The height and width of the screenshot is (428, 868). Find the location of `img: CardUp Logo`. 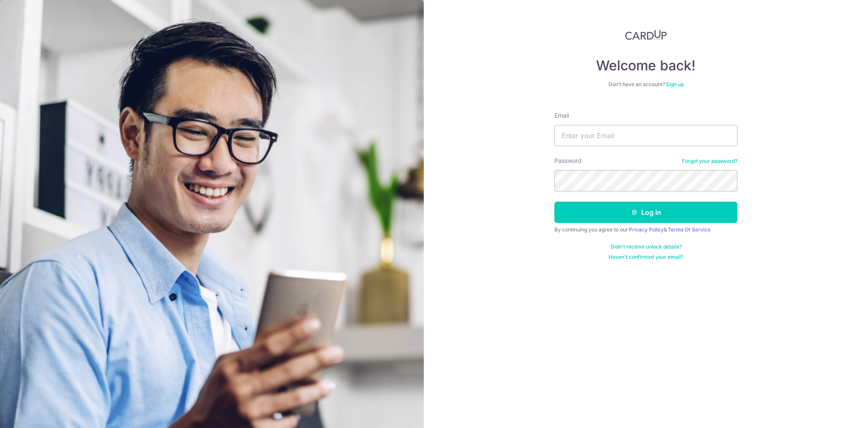

img: CardUp Logo is located at coordinates (646, 35).